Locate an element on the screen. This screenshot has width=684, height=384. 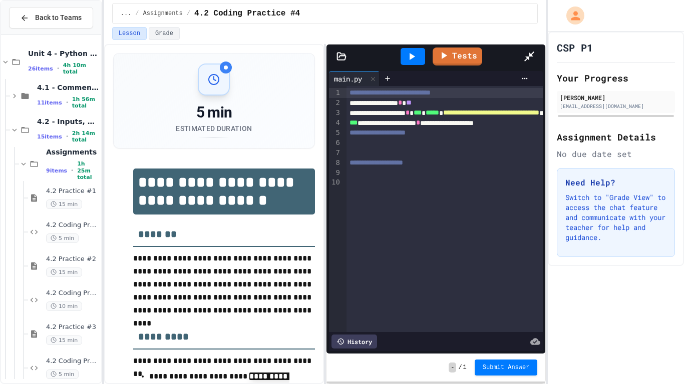
span: Submit Answer is located at coordinates (506, 368).